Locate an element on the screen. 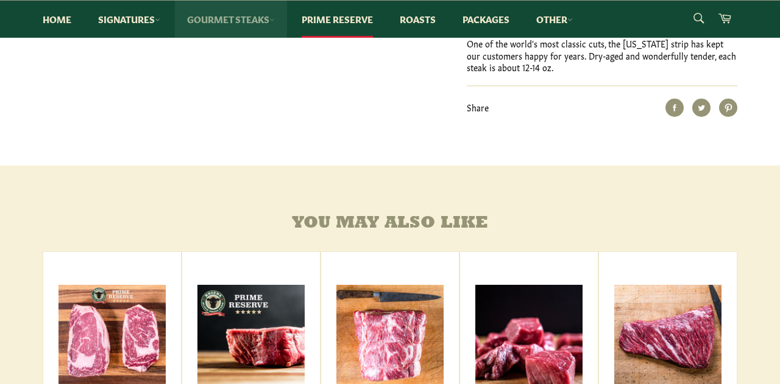 This screenshot has width=780, height=384. a: Signatures is located at coordinates (129, 19).